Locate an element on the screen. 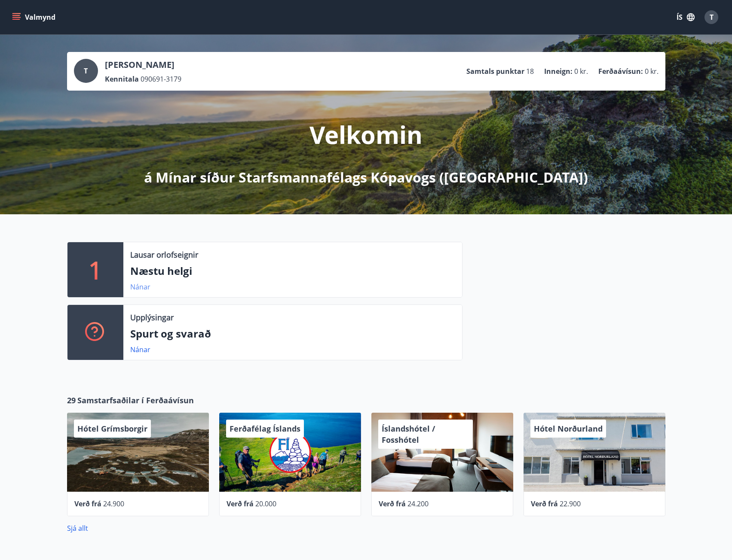 The image size is (732, 560). span: 24.200 is located at coordinates (417, 504).